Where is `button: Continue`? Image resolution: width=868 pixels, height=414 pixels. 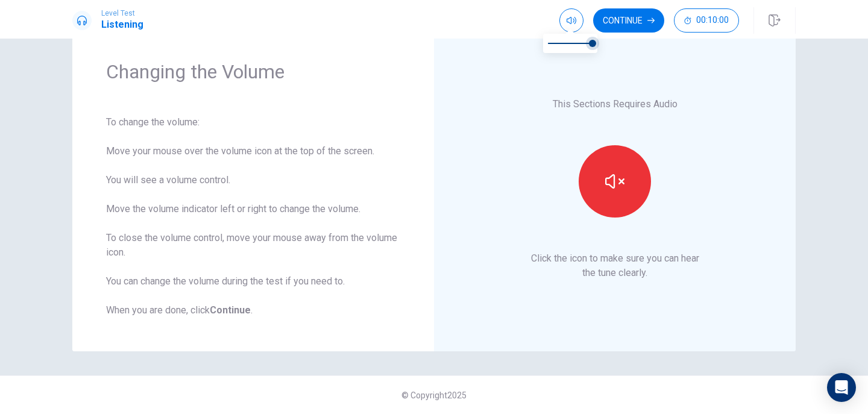 button: Continue is located at coordinates (629, 21).